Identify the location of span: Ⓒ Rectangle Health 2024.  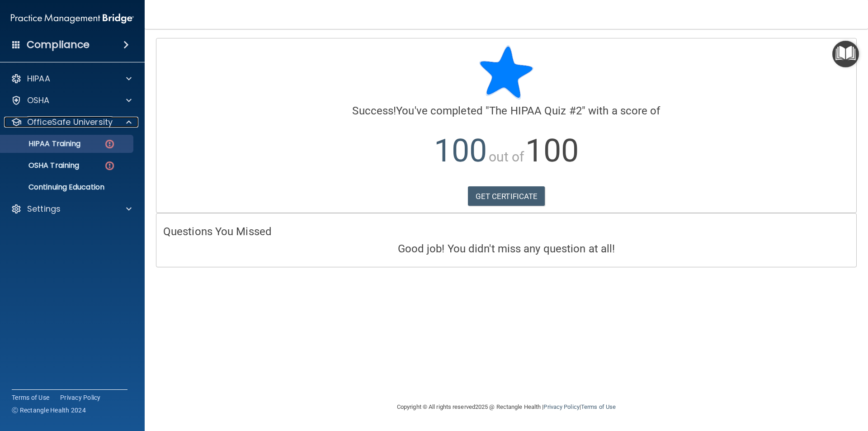
(49, 410).